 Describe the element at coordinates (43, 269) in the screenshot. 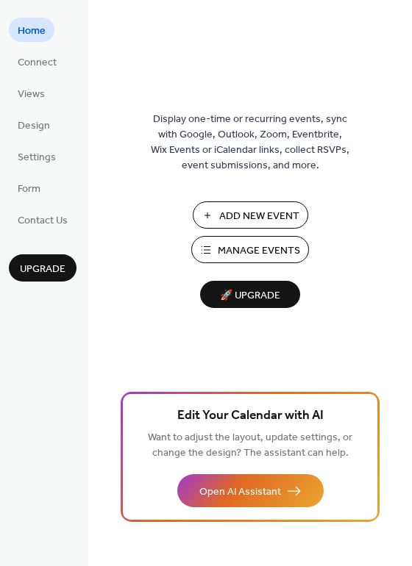

I see `span: Upgrade` at that location.